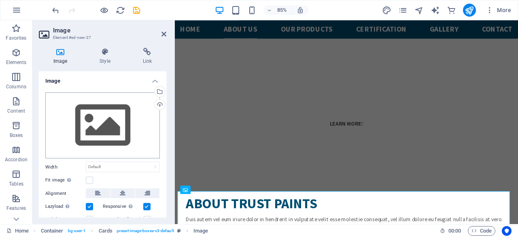 The image size is (518, 237). Describe the element at coordinates (125, 231) in the screenshot. I see `nav: breadcrumb` at that location.